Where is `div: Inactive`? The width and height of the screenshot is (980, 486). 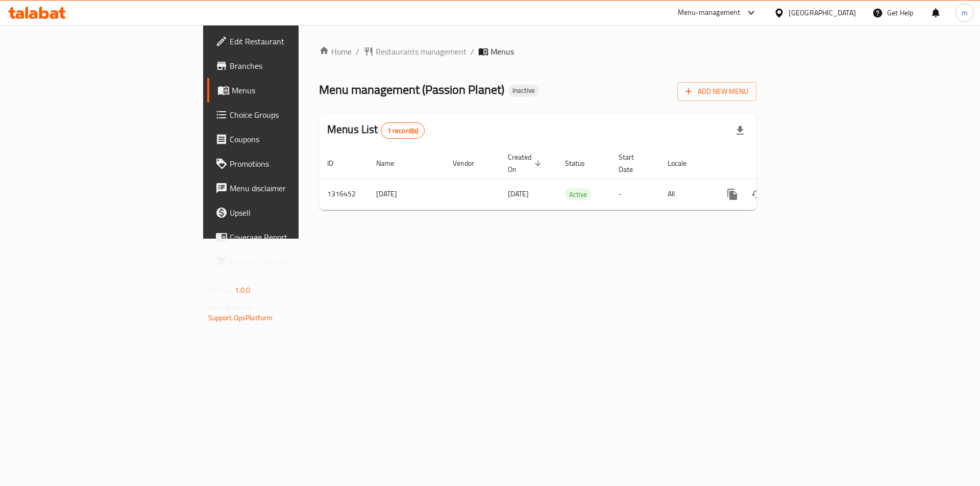
div: Inactive is located at coordinates (523, 91).